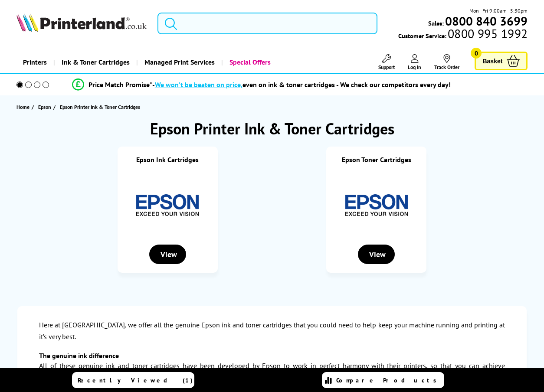 This screenshot has height=392, width=544. I want to click on a: Epson Ink Cartridges, so click(168, 159).